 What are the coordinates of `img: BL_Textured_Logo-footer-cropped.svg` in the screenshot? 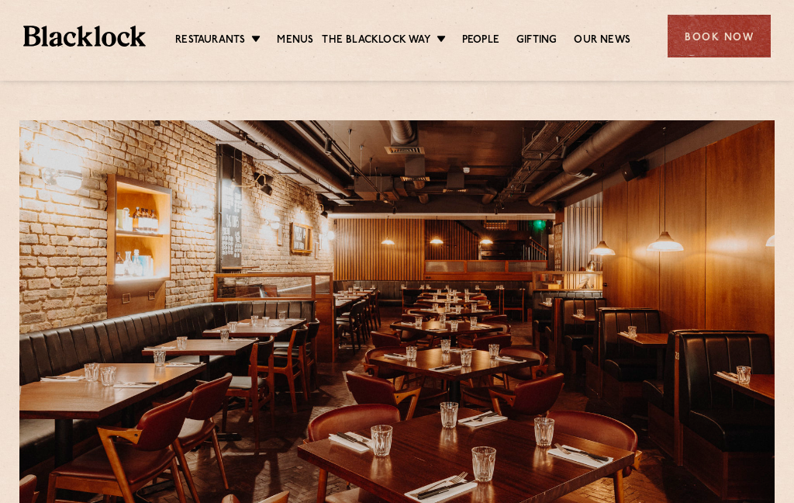 It's located at (85, 36).